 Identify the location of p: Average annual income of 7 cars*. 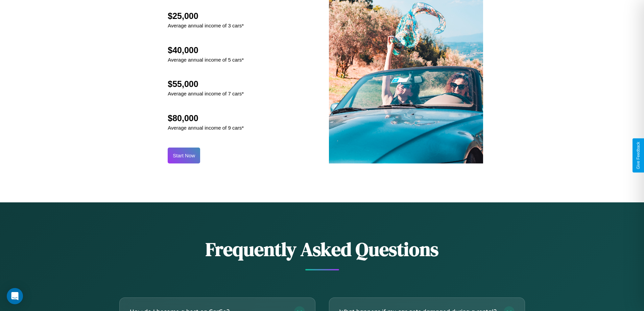
(206, 93).